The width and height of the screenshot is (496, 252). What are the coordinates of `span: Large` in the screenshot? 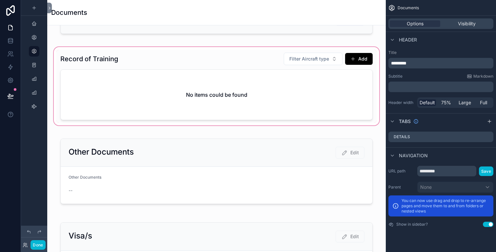 It's located at (465, 102).